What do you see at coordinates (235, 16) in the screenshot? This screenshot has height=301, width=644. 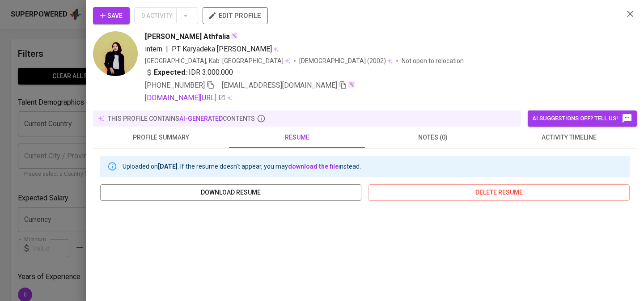 I see `span: edit profile` at bounding box center [235, 16].